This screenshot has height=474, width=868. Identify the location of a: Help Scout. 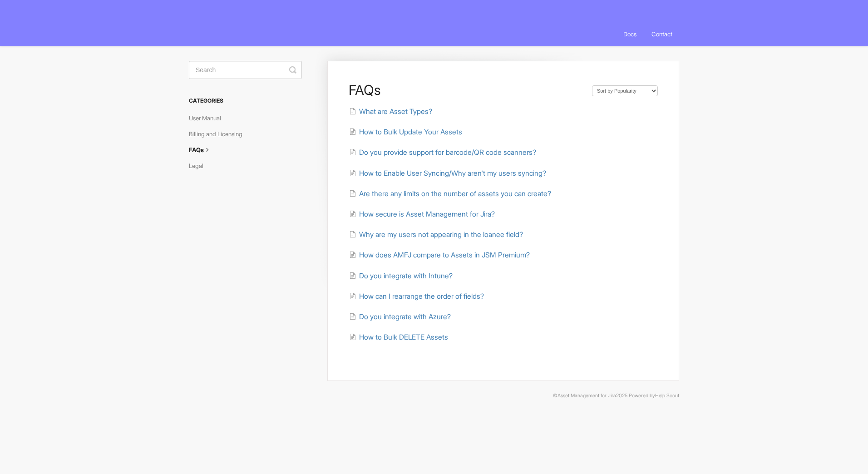
(667, 396).